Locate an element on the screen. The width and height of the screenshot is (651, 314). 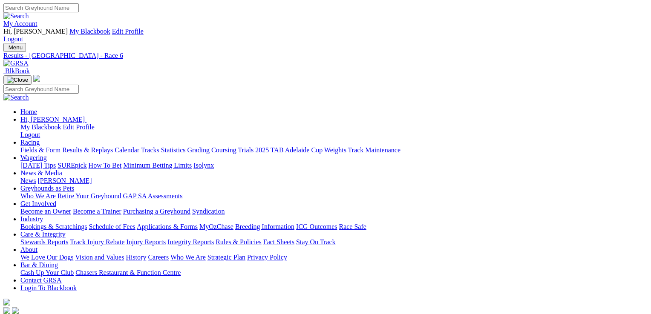
div: Wagering is located at coordinates (330, 166).